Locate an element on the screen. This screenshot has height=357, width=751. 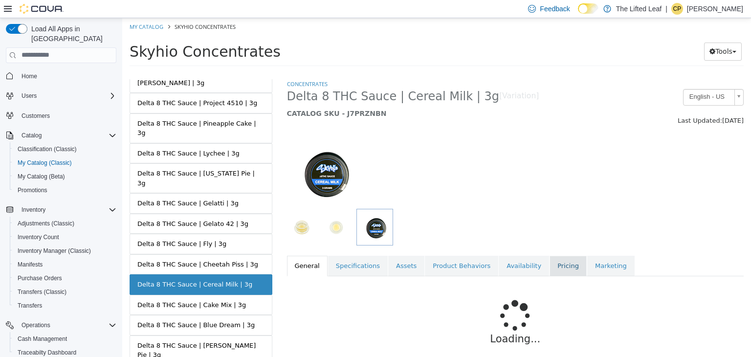
button: Manifests is located at coordinates (65, 264).